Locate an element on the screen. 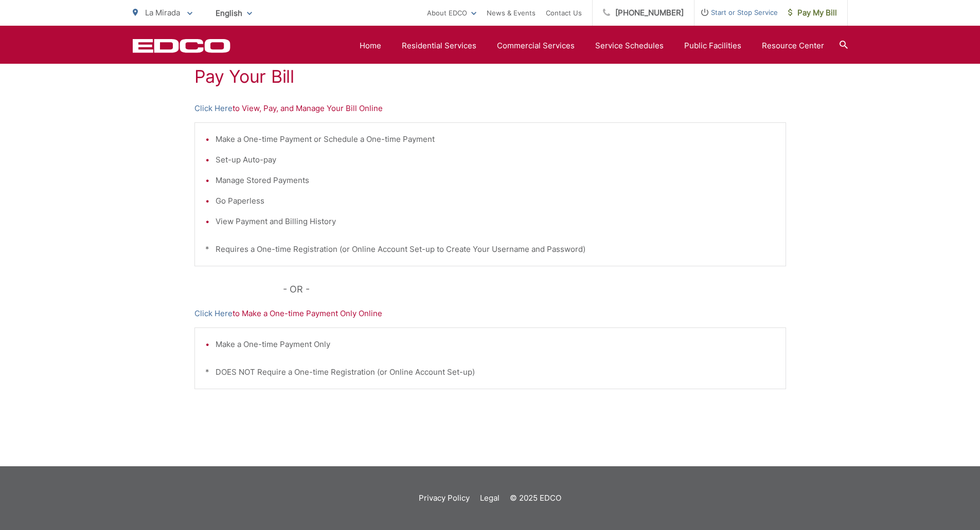  a: Commercial Services is located at coordinates (536, 46).